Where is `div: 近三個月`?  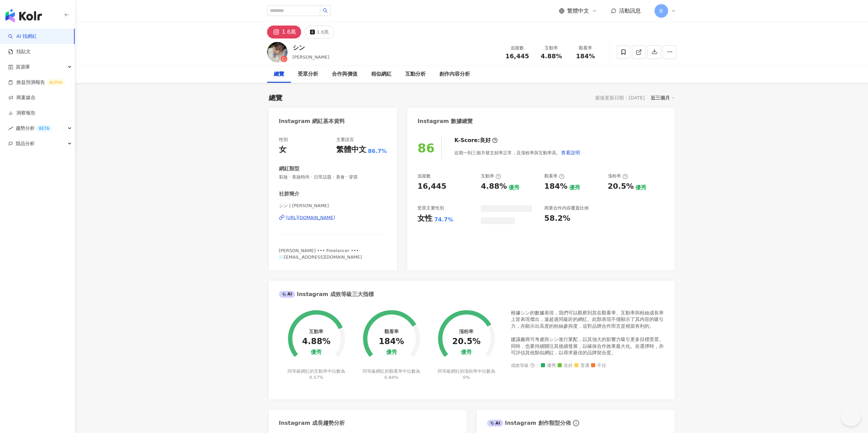 div: 近三個月 is located at coordinates (663, 98).